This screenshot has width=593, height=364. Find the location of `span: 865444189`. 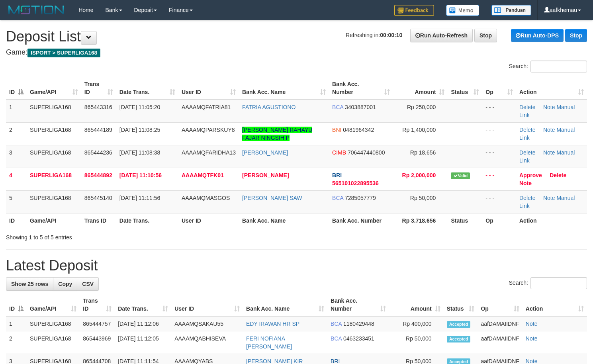

span: 865444189 is located at coordinates (99, 130).